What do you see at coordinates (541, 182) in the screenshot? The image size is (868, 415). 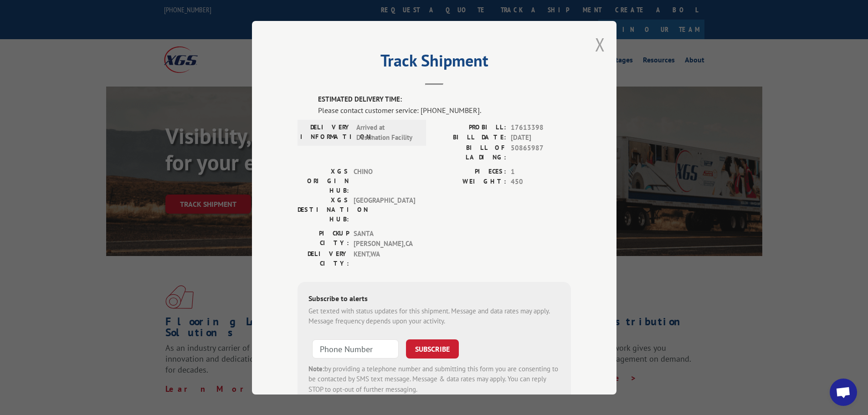 I see `span: 450` at bounding box center [541, 182].